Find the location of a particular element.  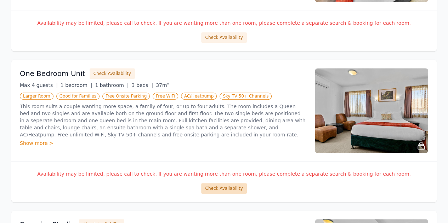

span: Free Onsite Parking is located at coordinates (126, 96).